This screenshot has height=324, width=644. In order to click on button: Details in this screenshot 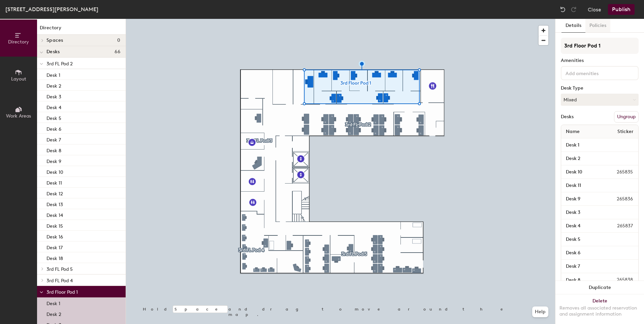, I will do `click(573, 26)`.